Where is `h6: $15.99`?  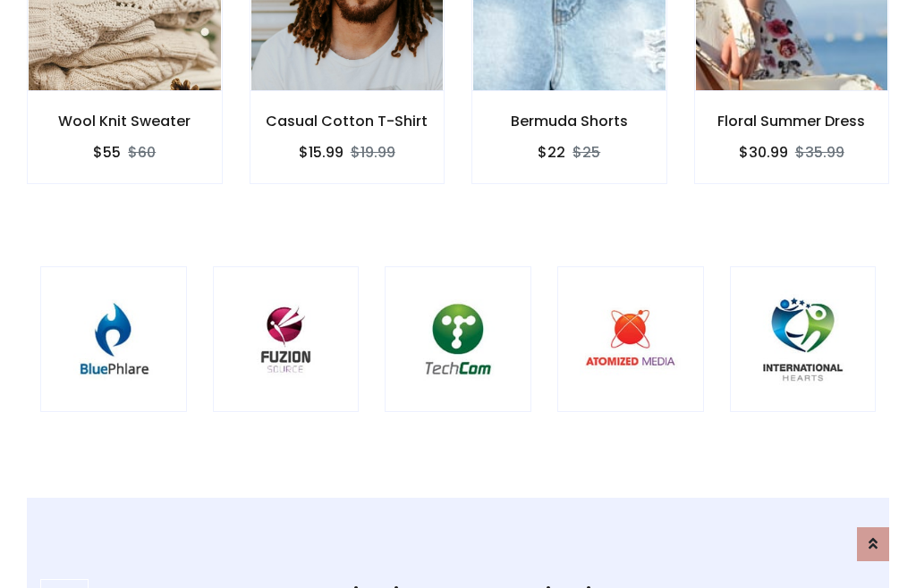
h6: $15.99 is located at coordinates (321, 152).